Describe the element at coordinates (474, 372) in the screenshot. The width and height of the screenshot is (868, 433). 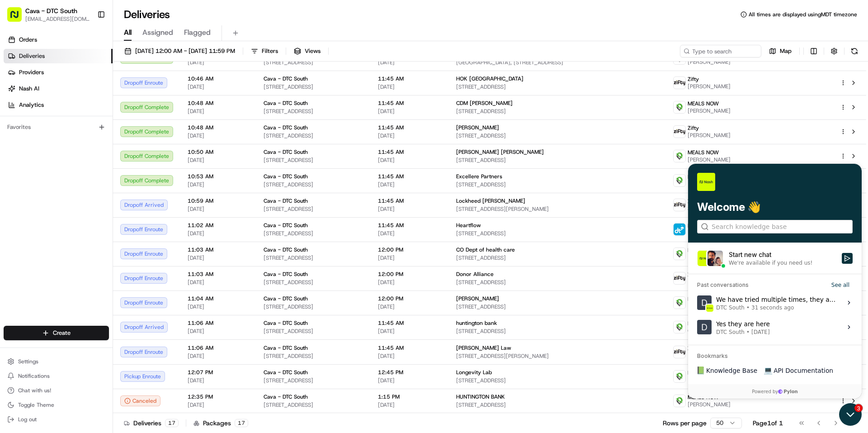
I see `span: Longevity Lab` at that location.